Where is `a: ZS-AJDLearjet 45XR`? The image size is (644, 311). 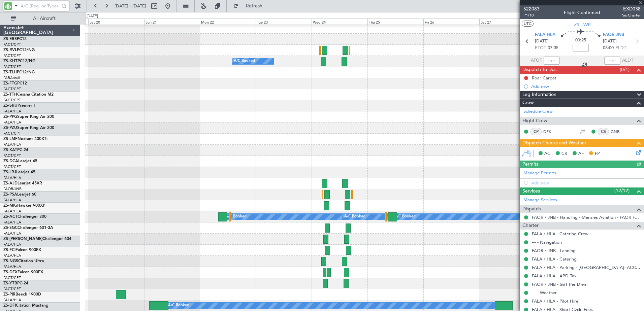 a: ZS-AJDLearjet 45XR is located at coordinates (23, 184).